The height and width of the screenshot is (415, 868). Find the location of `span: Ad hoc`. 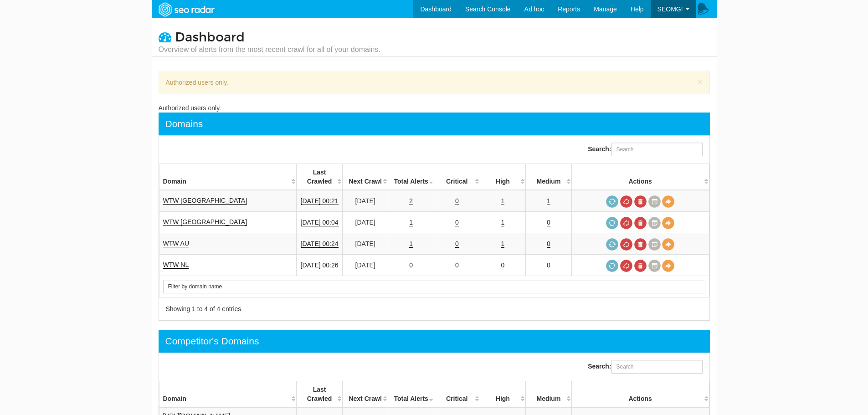

span: Ad hoc is located at coordinates (535, 9).